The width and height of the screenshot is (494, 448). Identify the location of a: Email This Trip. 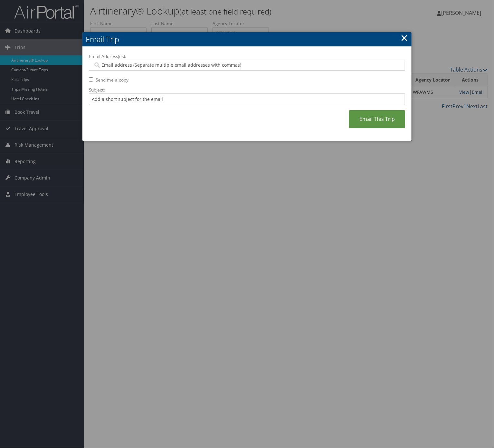
(377, 119).